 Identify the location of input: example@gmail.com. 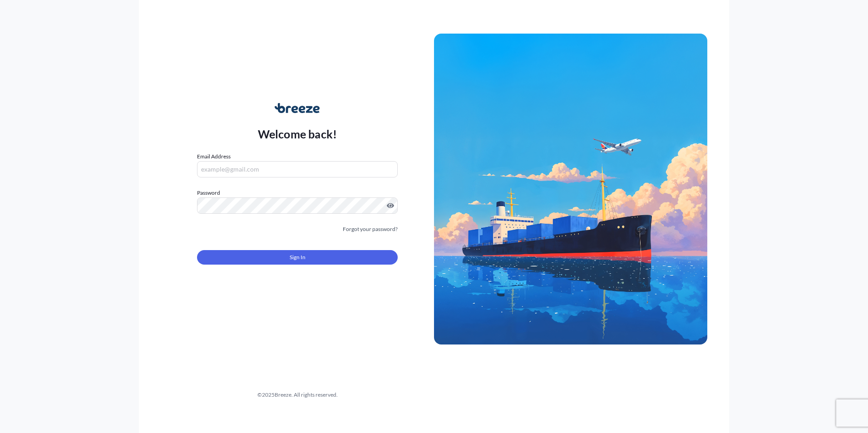
(297, 169).